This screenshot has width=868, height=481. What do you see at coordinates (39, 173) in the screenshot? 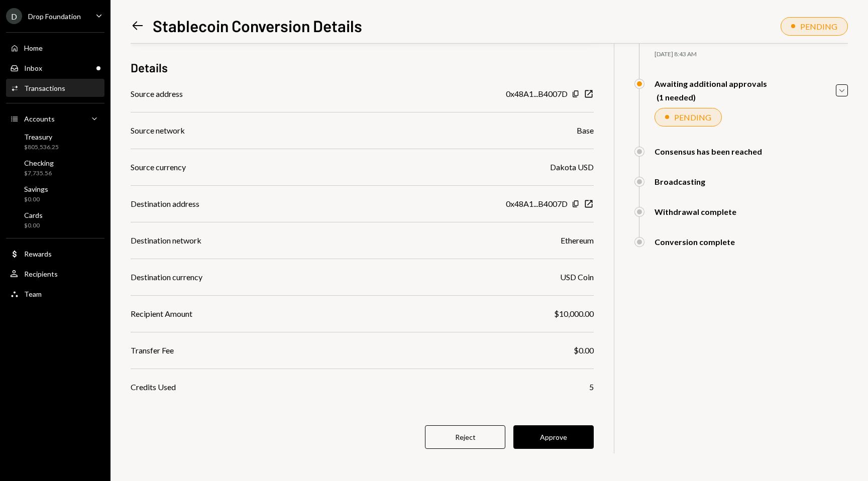
I see `div: $7,735.56` at bounding box center [39, 173].